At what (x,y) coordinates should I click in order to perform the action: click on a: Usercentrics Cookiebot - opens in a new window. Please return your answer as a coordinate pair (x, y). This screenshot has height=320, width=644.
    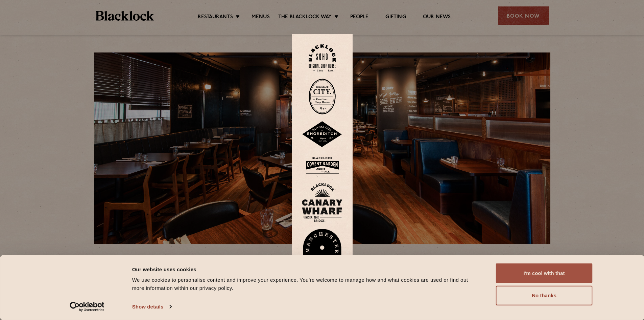
    Looking at the image, I should click on (87, 307).